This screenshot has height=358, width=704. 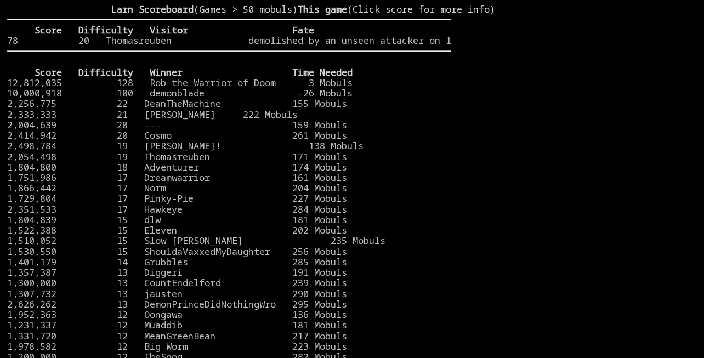 What do you see at coordinates (177, 156) in the screenshot?
I see `a: 2,054,498 19 Thomasreuben 171 Mobuls` at bounding box center [177, 156].